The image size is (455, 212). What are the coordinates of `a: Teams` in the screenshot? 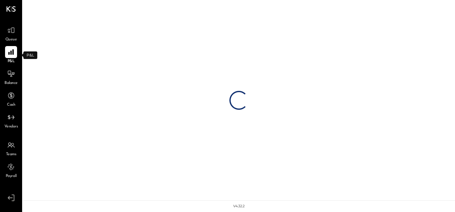 It's located at (11, 149).